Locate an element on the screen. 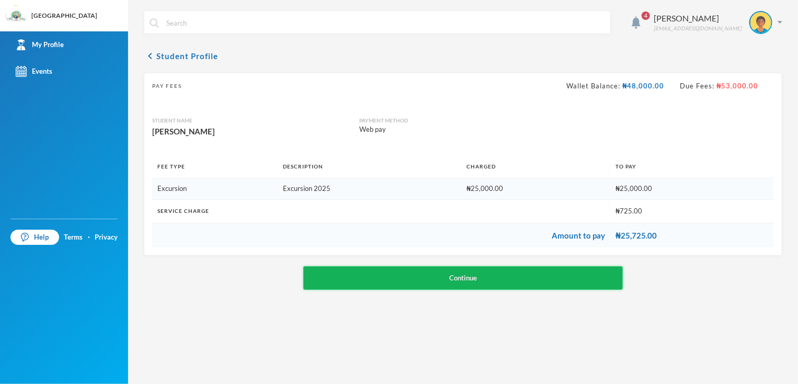  span: ₦53,000.00 is located at coordinates (736, 86).